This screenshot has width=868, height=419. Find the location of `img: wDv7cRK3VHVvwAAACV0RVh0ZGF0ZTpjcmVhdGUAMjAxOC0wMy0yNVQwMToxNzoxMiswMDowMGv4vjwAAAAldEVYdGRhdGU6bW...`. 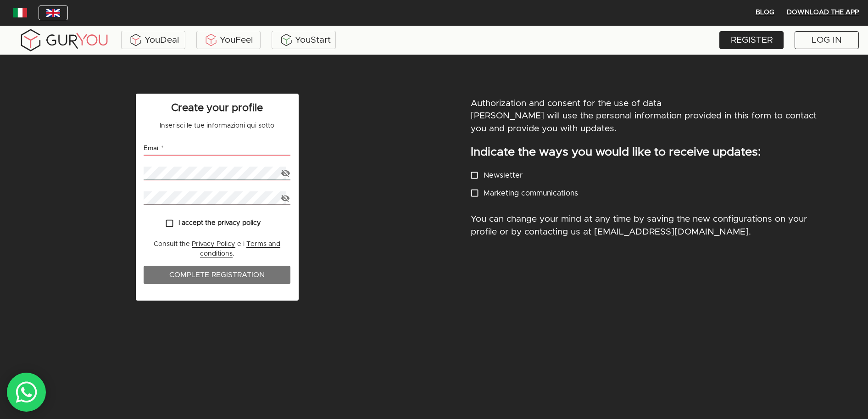

img: wDv7cRK3VHVvwAAACV0RVh0ZGF0ZTpjcmVhdGUAMjAxOC0wMy0yNVQwMToxNzoxMiswMDowMGv4vjwAAAAldEVYdGRhdGU6bW... is located at coordinates (53, 13).